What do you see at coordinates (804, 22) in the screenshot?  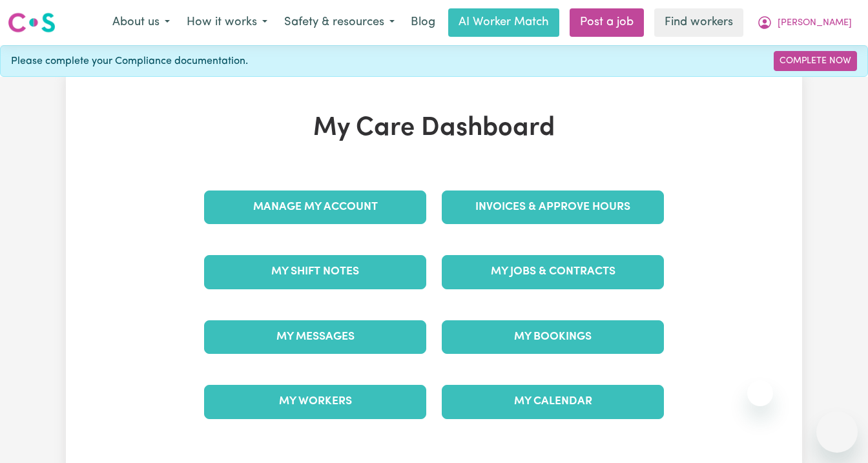 I see `button: My Account` at bounding box center [804, 22].